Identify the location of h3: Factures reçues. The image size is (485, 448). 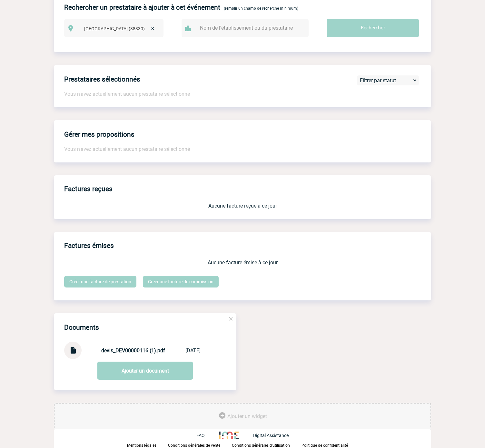
(248, 189).